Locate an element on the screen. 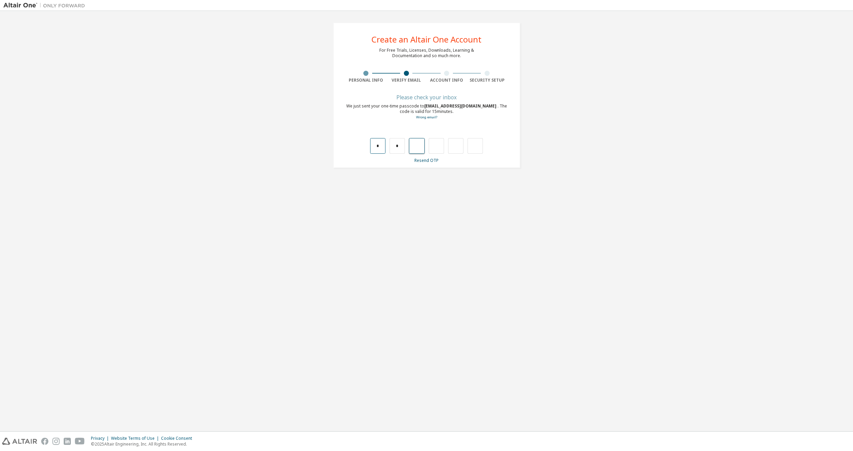 This screenshot has width=853, height=451. img: facebook.svg is located at coordinates (45, 442).